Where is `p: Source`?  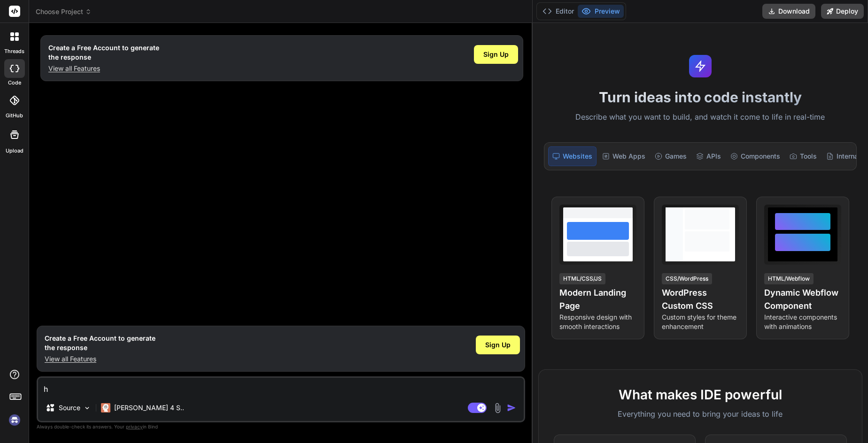
p: Source is located at coordinates (69, 408).